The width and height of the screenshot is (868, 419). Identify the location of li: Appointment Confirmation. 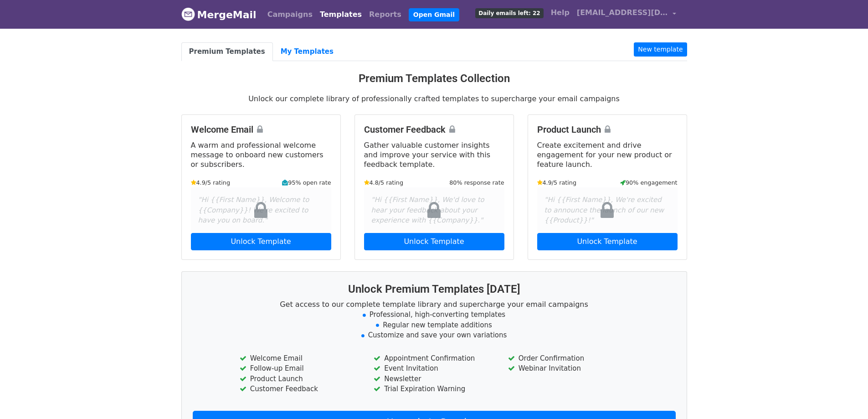
(434, 358).